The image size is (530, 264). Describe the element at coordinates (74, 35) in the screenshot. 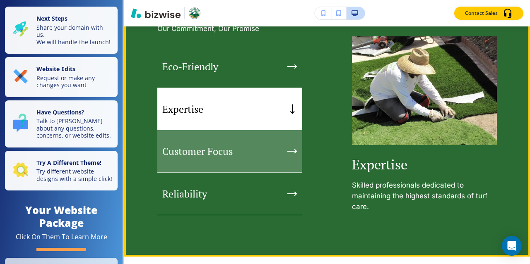

I see `p: Share your domain with us. We will handle the launch!` at that location.